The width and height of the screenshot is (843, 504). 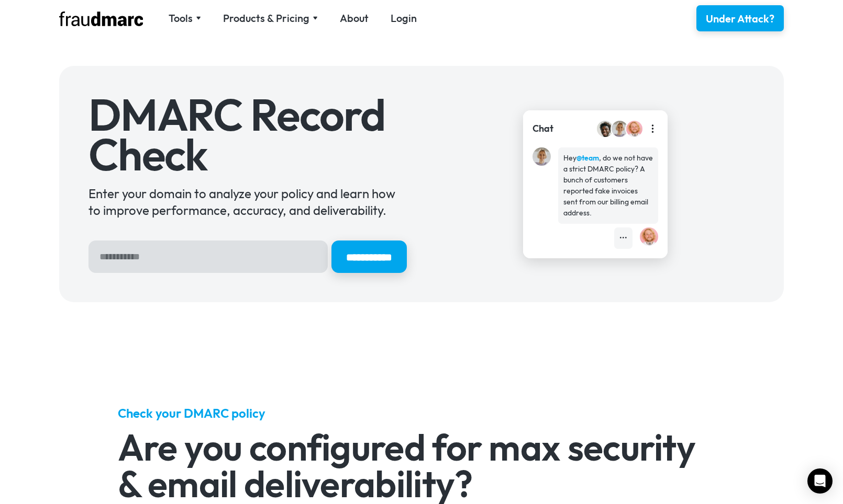 What do you see at coordinates (247, 134) in the screenshot?
I see `h1: DMARC Record Check` at bounding box center [247, 134].